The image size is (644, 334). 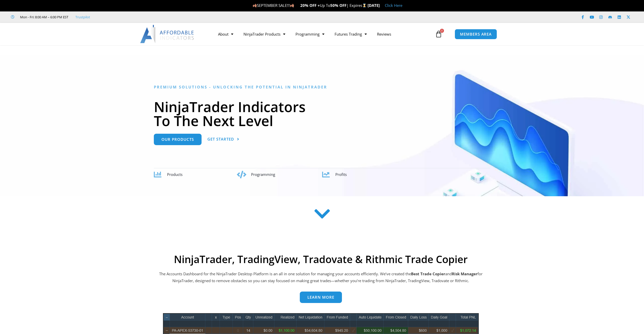 What do you see at coordinates (175, 175) in the screenshot?
I see `span: Products` at bounding box center [175, 175].